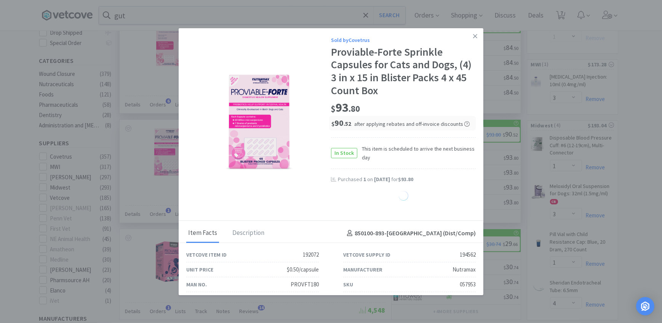  What do you see at coordinates (345, 107) in the screenshot?
I see `span: 93` at bounding box center [345, 107].